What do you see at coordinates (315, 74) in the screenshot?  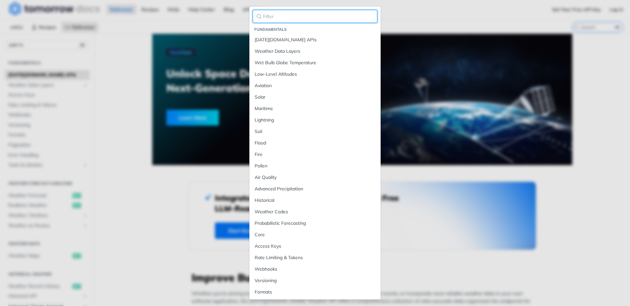 I see `div: Low-Level Altitudes` at bounding box center [315, 74].